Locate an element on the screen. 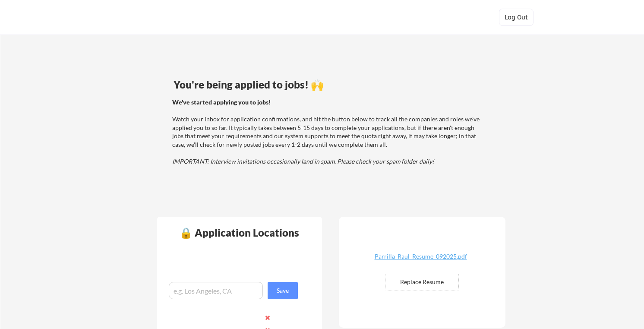  div: Watch your inbox for application confirmations, and hit the button below to track all the compani... is located at coordinates (327, 132).